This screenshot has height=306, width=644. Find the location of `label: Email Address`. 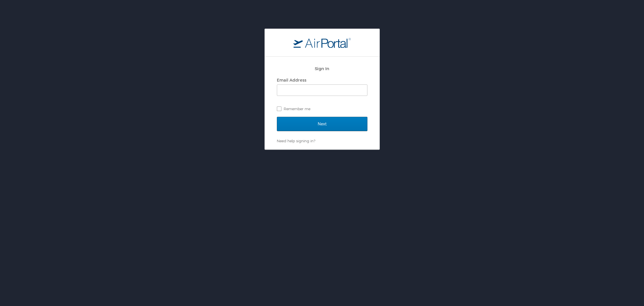

label: Email Address is located at coordinates (292, 80).